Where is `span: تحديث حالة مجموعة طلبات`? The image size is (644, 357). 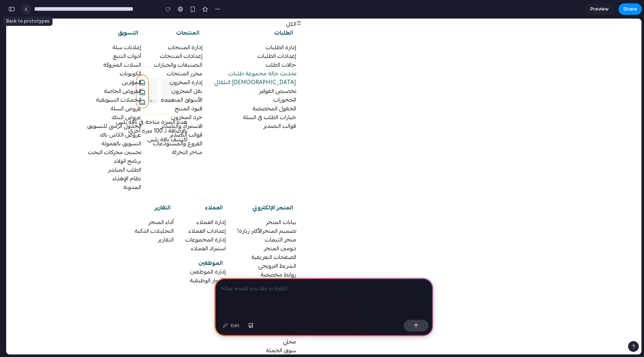
span: تحديث حالة مجموعة طلبات is located at coordinates (256, 55).